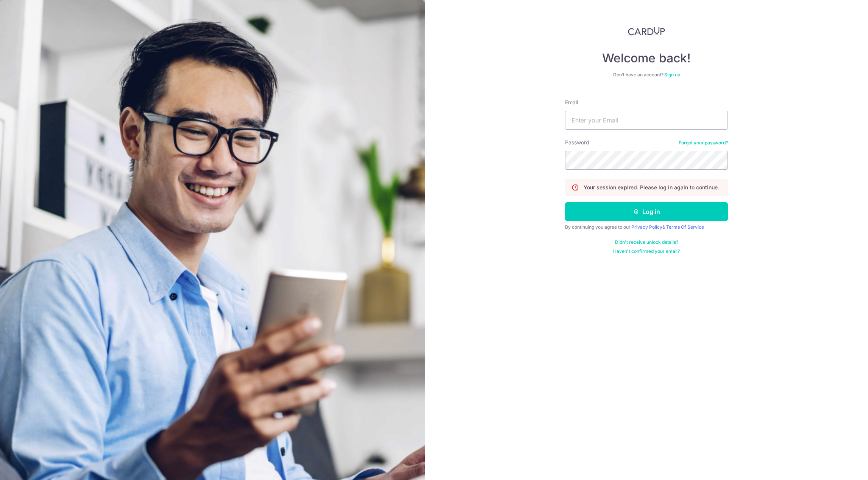  I want to click on a: Haven't confirmed your email?, so click(646, 251).